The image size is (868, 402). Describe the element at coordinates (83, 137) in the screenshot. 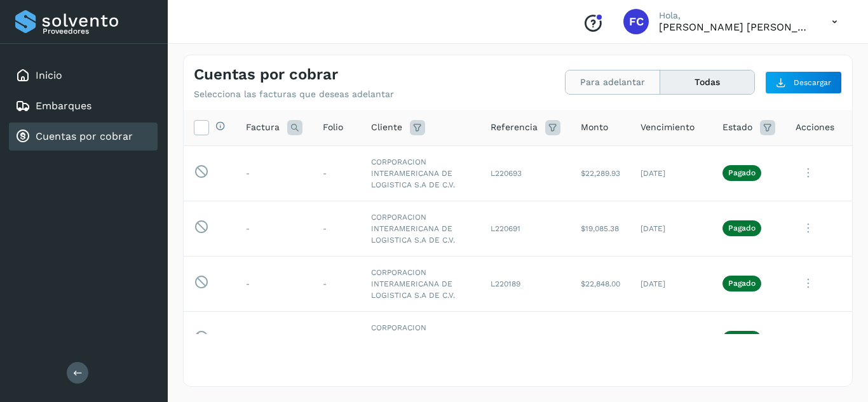

I see `div: Cuentas por cobrar` at that location.